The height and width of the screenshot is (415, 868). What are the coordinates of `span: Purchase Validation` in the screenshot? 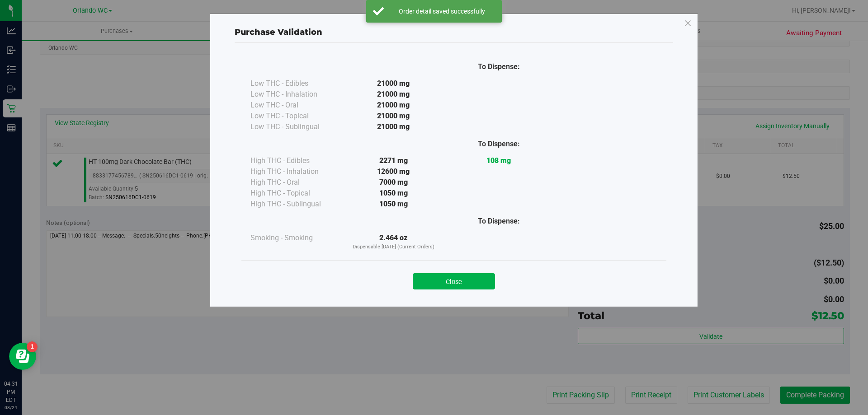 It's located at (278, 32).